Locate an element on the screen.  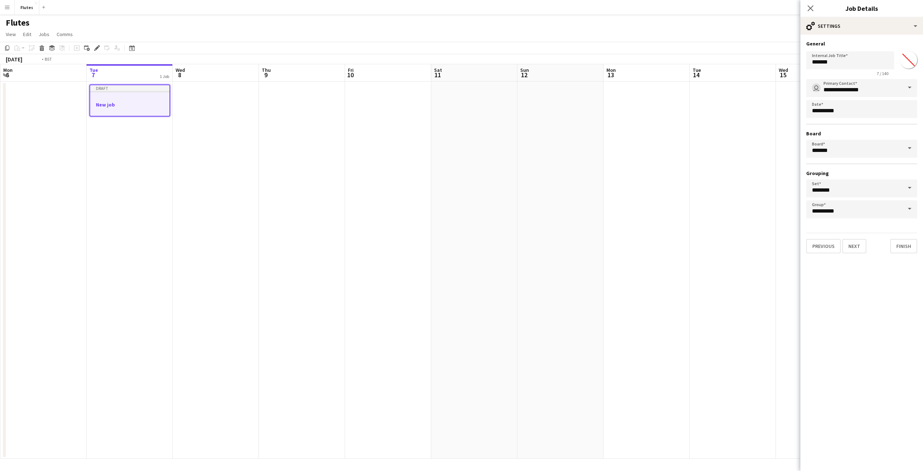
span: Comms is located at coordinates (65, 34).